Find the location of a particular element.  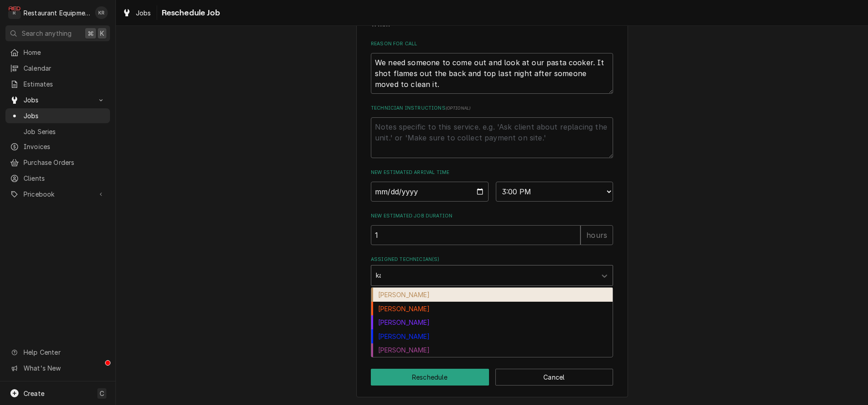

a: Clients is located at coordinates (57, 178).